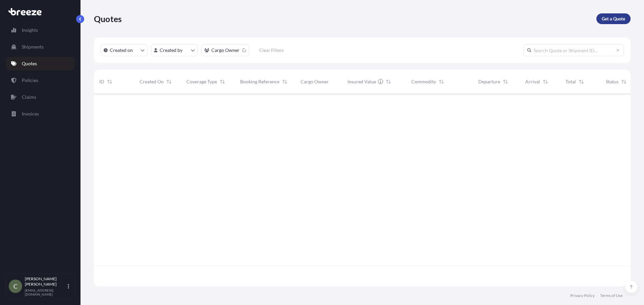  I want to click on p: Claims, so click(29, 97).